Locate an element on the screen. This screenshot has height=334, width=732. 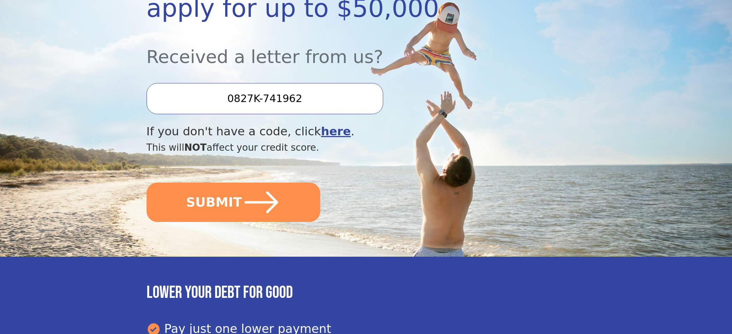
h3: Lower your debt for good is located at coordinates (366, 292).